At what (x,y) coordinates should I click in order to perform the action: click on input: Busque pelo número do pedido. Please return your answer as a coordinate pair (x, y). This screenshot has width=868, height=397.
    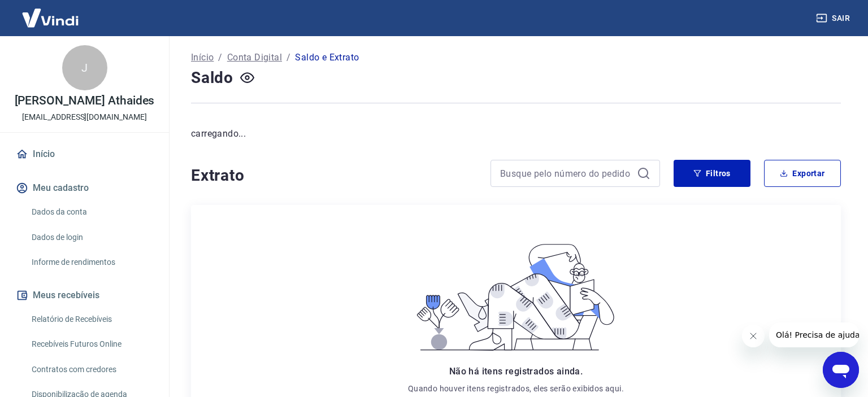
    Looking at the image, I should click on (566, 174).